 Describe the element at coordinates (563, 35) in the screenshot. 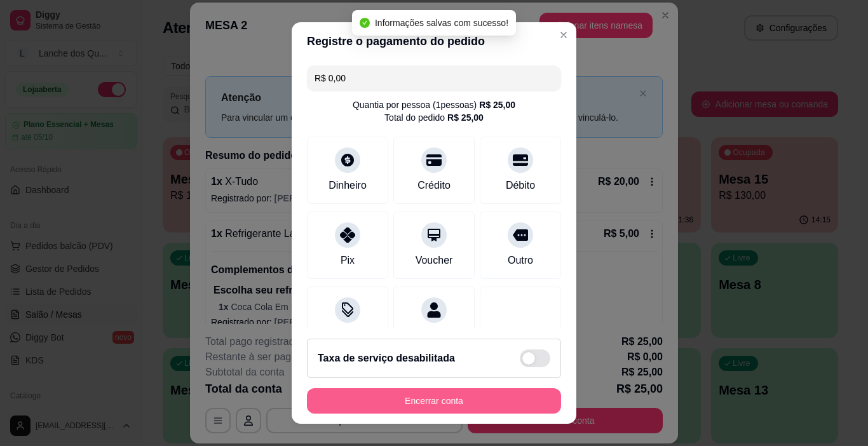

I see `button: Close` at that location.